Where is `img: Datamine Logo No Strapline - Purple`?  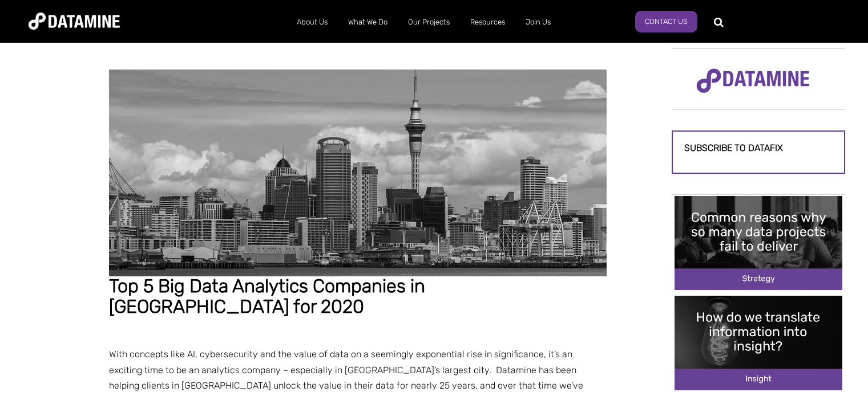
img: Datamine Logo No Strapline - Purple is located at coordinates (753, 81).